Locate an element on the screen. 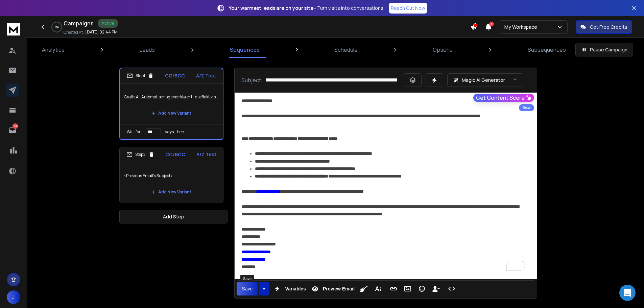  button: Code View is located at coordinates (452, 289).